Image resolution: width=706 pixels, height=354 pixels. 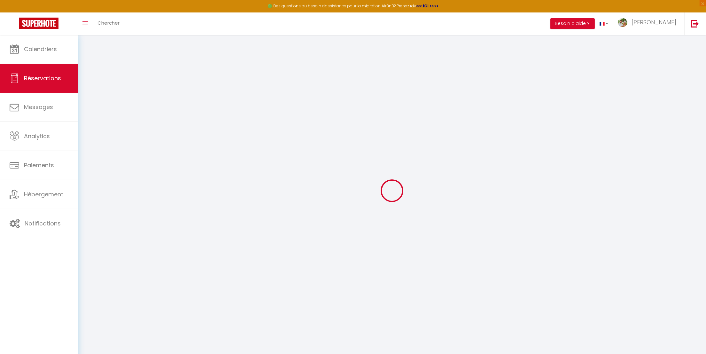 What do you see at coordinates (108, 24) in the screenshot?
I see `a: Chercher` at bounding box center [108, 24].